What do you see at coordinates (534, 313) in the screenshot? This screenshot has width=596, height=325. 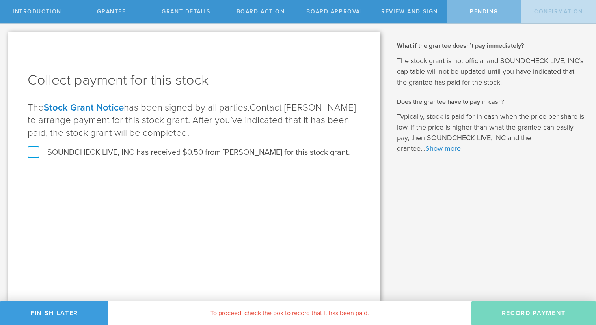 I see `button: Record Payment` at bounding box center [534, 313].